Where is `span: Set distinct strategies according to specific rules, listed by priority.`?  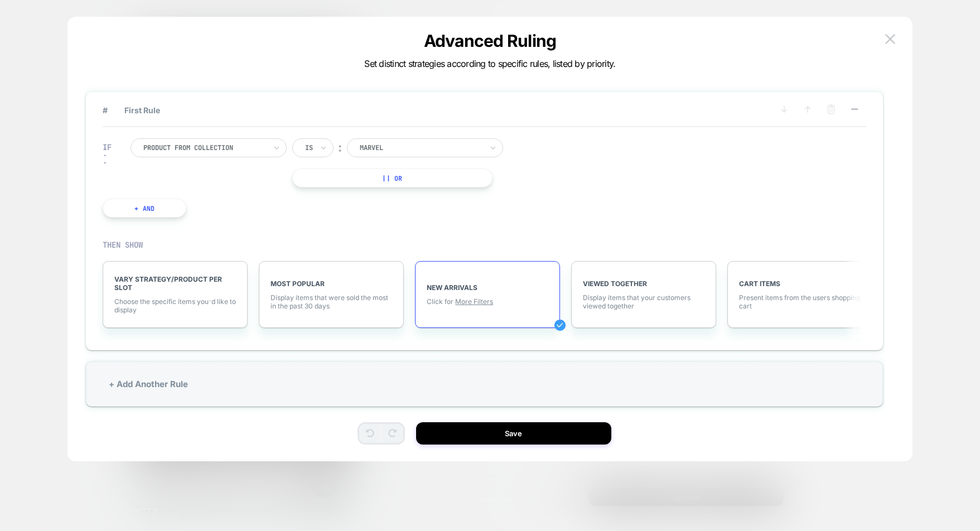
span: Set distinct strategies according to specific rules, listed by priority. is located at coordinates (489, 64).